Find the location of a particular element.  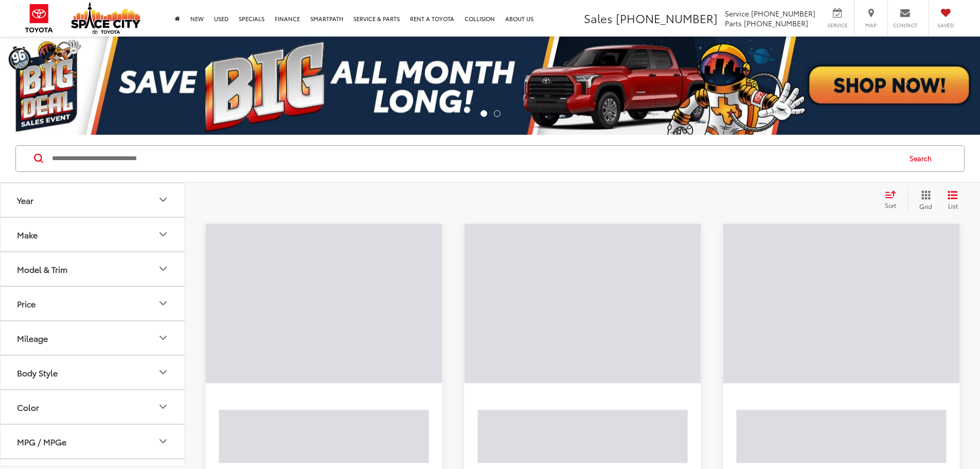

img: Space City Toyota is located at coordinates (106, 18).